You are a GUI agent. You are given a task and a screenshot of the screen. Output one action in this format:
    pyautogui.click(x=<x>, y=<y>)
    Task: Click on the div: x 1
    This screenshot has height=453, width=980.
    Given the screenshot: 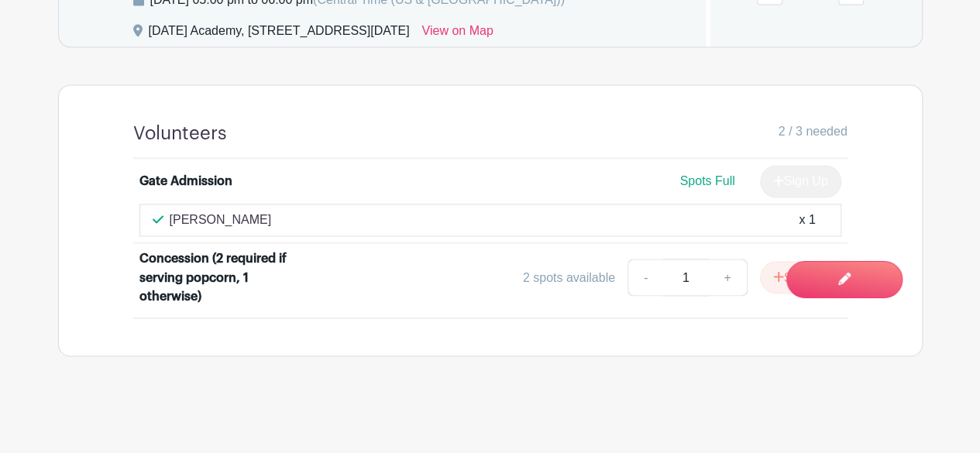 What is the action you would take?
    pyautogui.click(x=807, y=220)
    